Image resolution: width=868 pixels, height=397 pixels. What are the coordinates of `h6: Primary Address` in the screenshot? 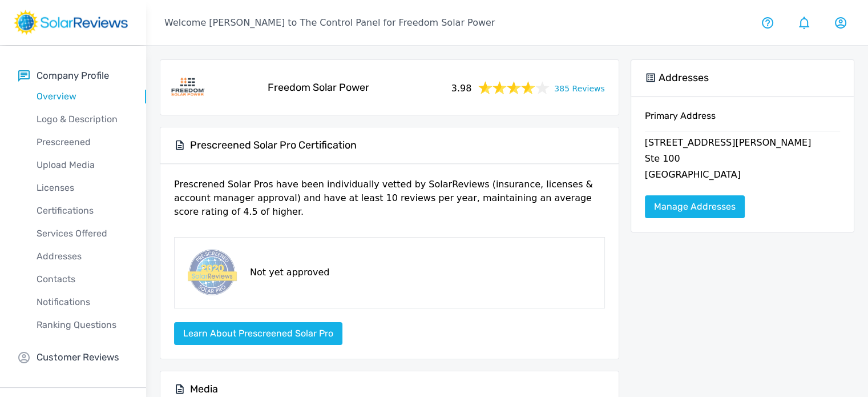 It's located at (743, 120).